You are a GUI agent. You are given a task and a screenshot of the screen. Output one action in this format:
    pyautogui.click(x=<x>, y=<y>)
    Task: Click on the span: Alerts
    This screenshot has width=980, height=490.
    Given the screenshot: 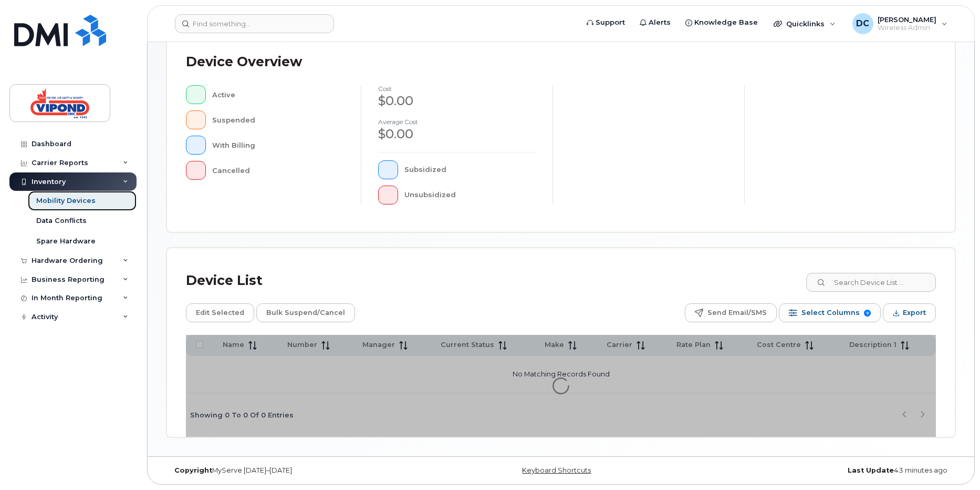 What is the action you would take?
    pyautogui.click(x=660, y=23)
    